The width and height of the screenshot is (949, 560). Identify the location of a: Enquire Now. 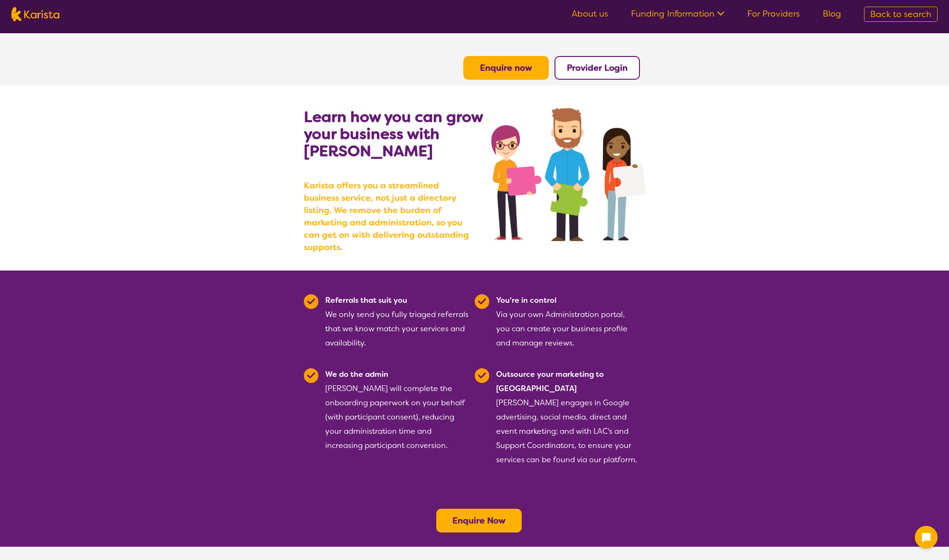
(479, 521).